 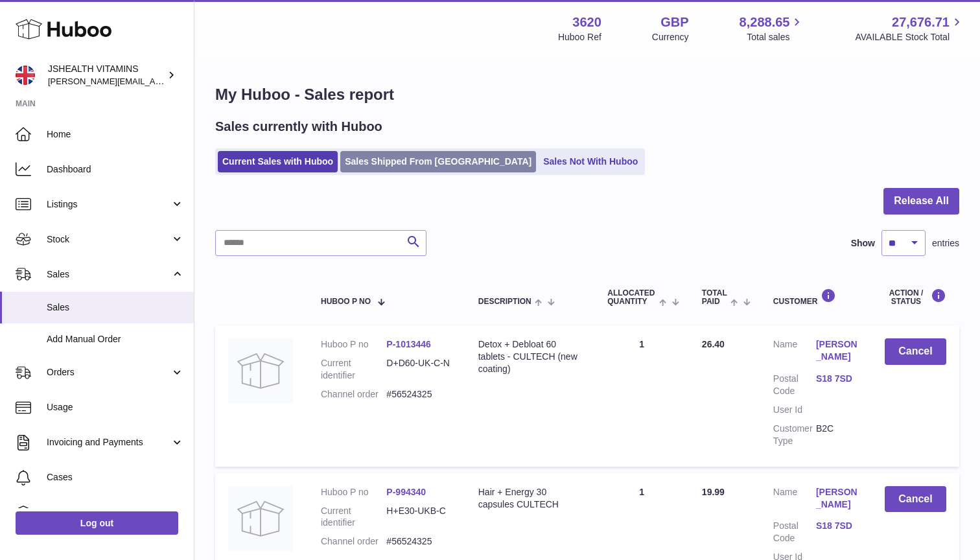 I want to click on dd: H+E30-UKB-C, so click(x=419, y=518).